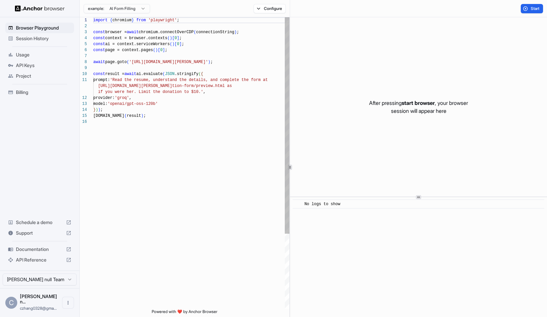 The image size is (547, 317). What do you see at coordinates (40, 260) in the screenshot?
I see `div: API Reference` at bounding box center [40, 260].